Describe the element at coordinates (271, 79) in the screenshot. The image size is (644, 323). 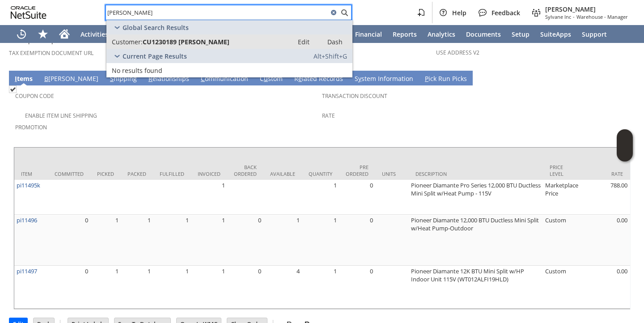
I see `a: Custom` at that location.